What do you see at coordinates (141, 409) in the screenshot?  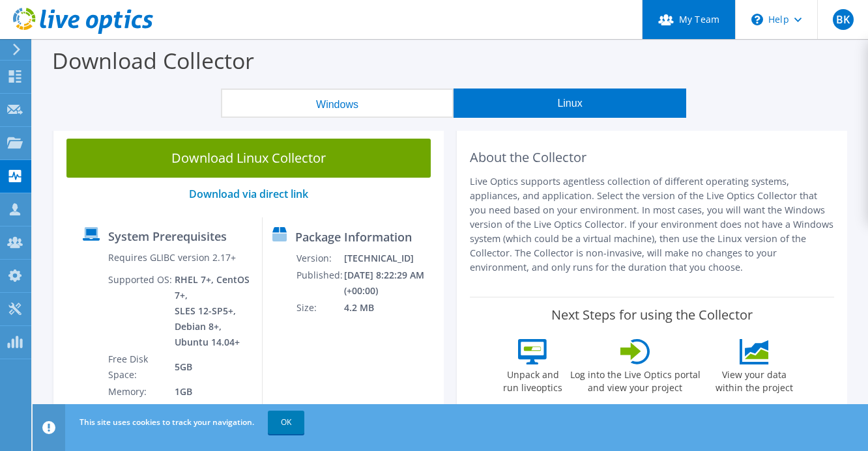 I see `td: System Type:` at bounding box center [141, 409].